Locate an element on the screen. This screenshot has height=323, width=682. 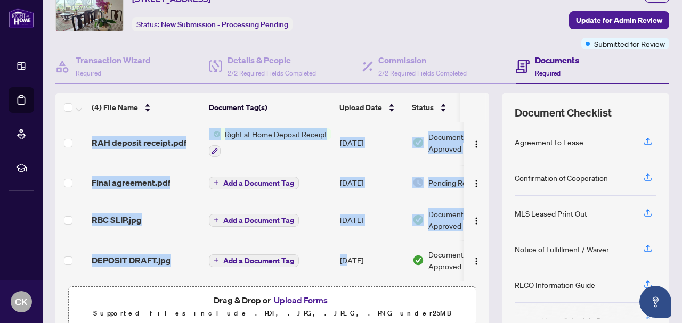
span: Final agreement.pdf is located at coordinates (131, 183).